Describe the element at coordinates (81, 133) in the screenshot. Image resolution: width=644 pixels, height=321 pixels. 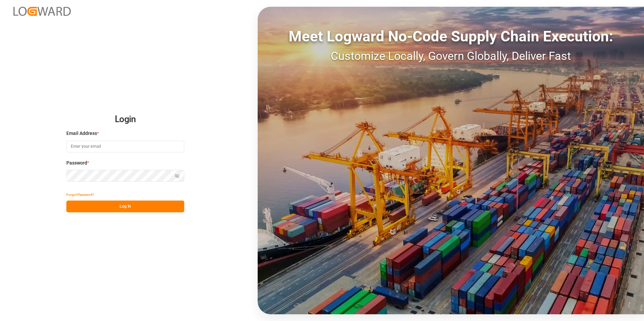
I see `span: Email Address` at that location.